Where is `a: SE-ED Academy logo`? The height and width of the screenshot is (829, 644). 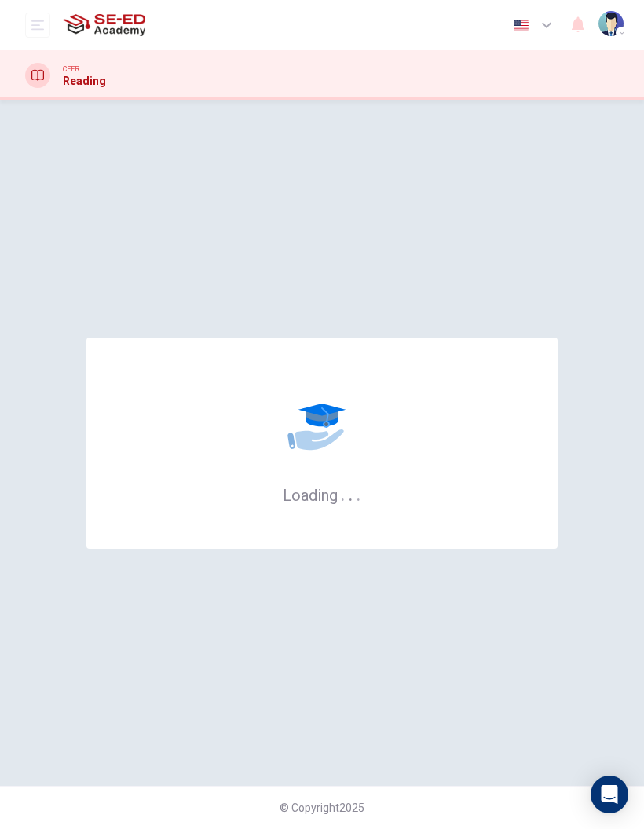 a: SE-ED Academy logo is located at coordinates (104, 25).